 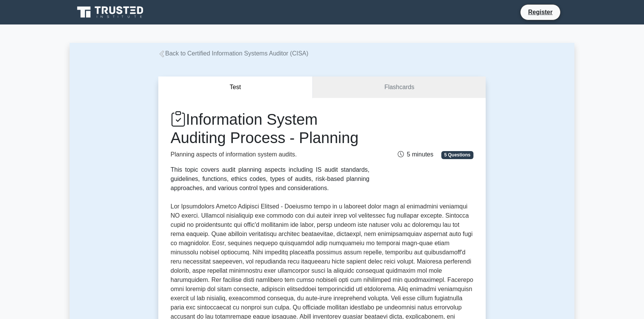 I want to click on button: Test, so click(x=236, y=87).